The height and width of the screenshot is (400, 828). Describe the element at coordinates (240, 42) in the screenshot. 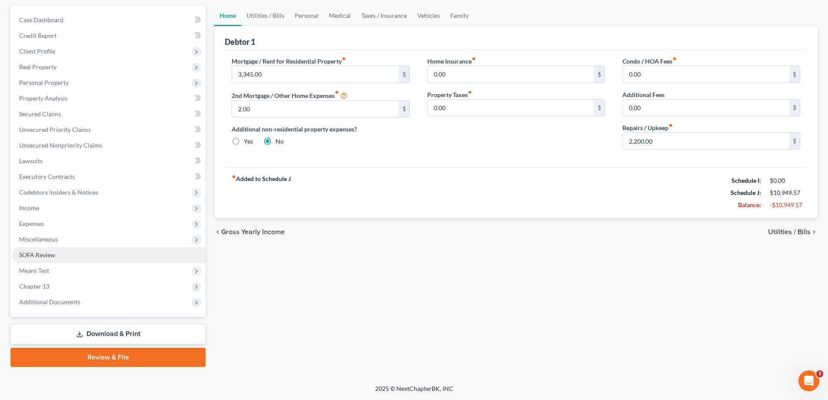

I see `div: Debtor 1` at that location.